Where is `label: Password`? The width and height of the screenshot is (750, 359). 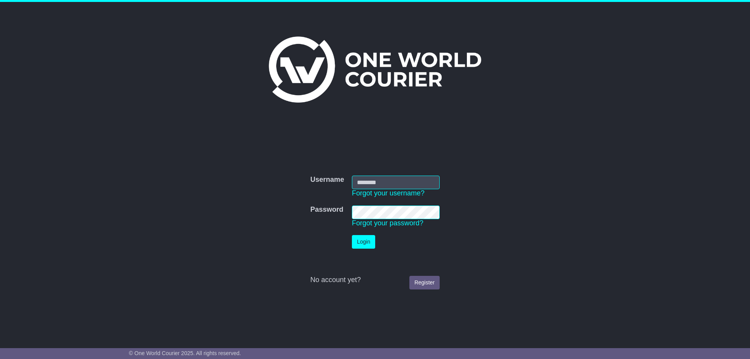
label: Password is located at coordinates (327, 210).